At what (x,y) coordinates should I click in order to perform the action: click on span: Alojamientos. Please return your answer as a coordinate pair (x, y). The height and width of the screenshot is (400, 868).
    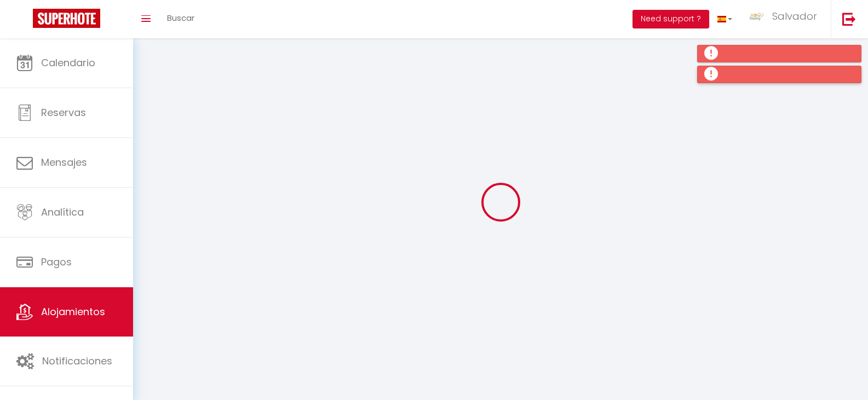
    Looking at the image, I should click on (73, 311).